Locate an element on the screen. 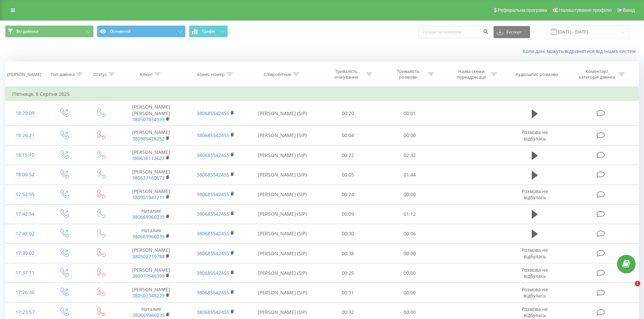  td: 00:20 is located at coordinates (347, 114).